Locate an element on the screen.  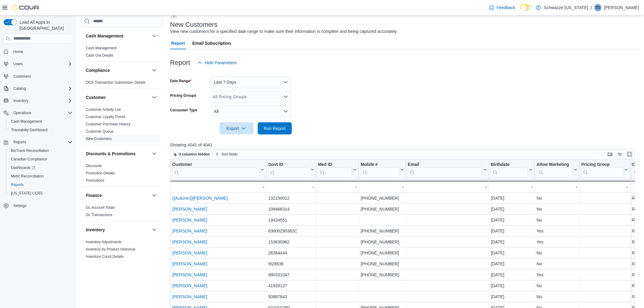
button: Reports is located at coordinates (38, 142).